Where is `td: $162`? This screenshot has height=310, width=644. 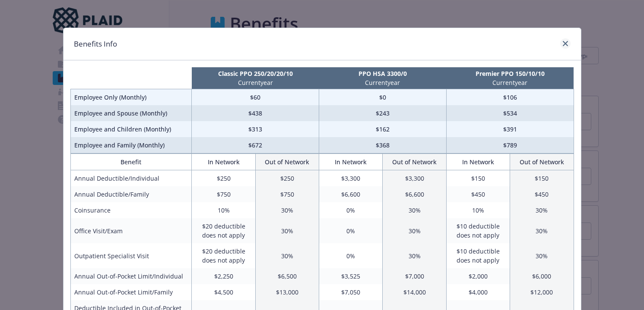
td: $162 is located at coordinates (382, 129).